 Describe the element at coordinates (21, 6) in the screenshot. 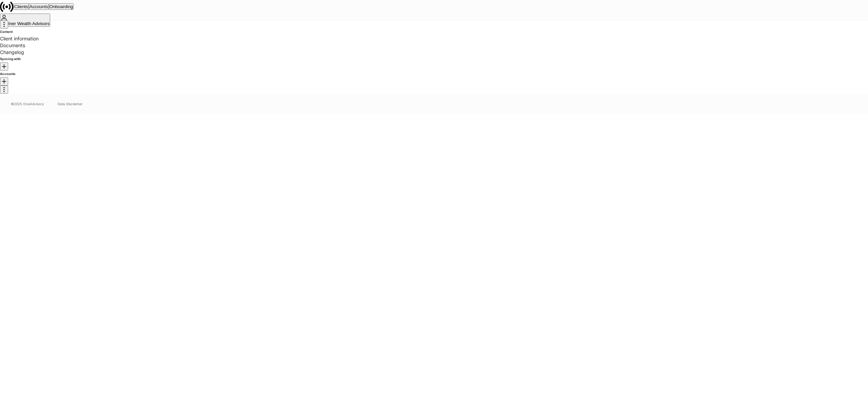

I see `div: Clients` at that location.